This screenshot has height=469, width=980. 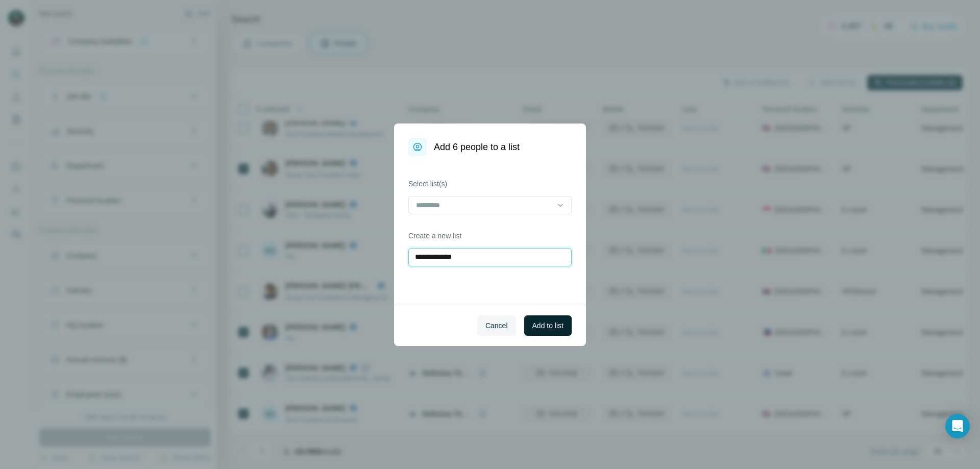 I want to click on div: Open Intercom Messenger, so click(x=957, y=426).